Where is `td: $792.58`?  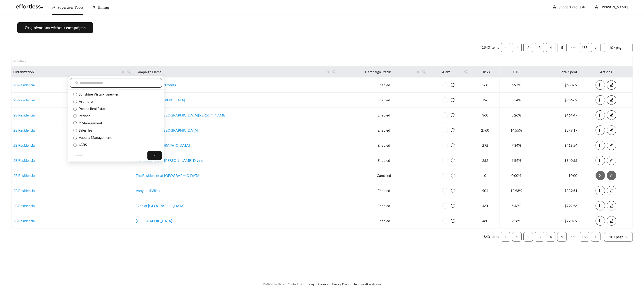
td: $792.58 is located at coordinates (557, 206).